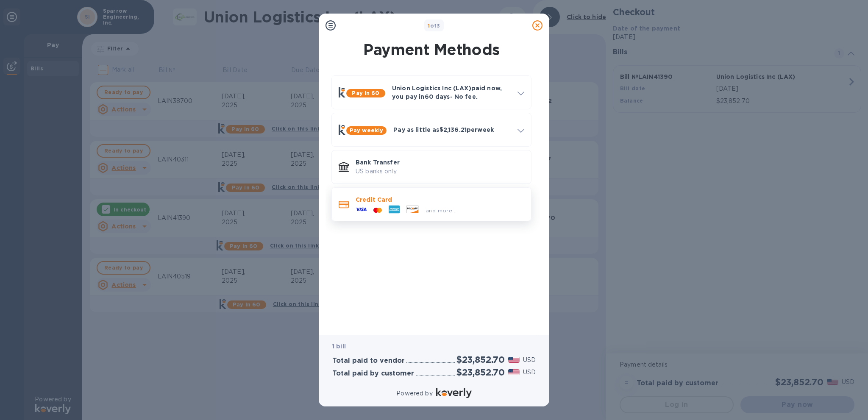 This screenshot has height=420, width=868. I want to click on p: Credit Card, so click(440, 200).